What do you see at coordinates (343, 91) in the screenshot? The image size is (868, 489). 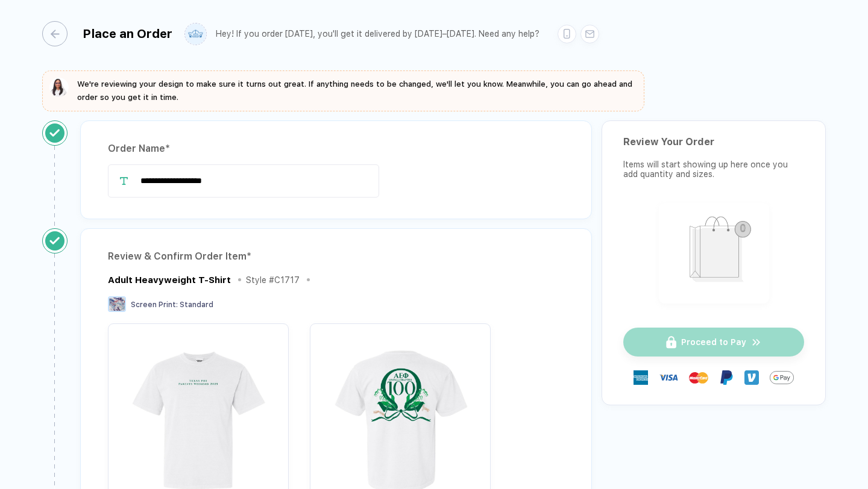 I see `button: We're reviewing your design to make sure it turns out great. If anything needs to be changed, we'...` at bounding box center [343, 91].